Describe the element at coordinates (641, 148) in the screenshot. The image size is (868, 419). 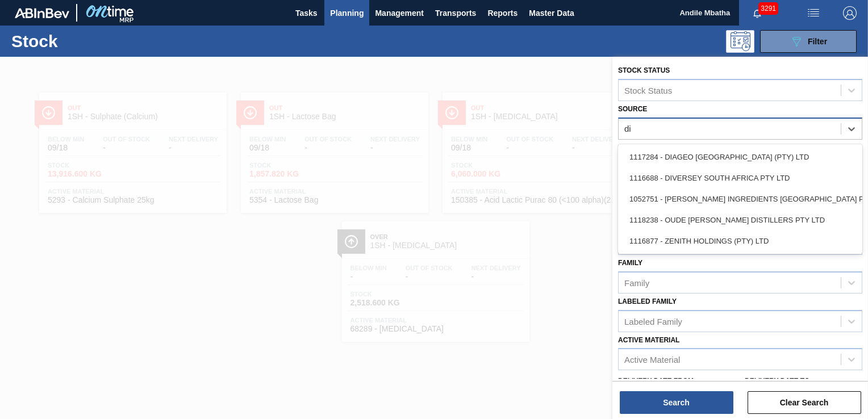
I see `label: Destination` at that location.